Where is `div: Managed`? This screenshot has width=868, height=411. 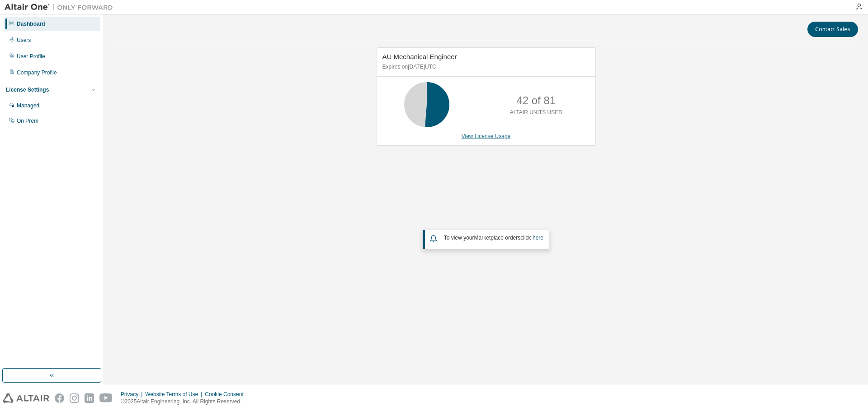
div: Managed is located at coordinates (28, 106).